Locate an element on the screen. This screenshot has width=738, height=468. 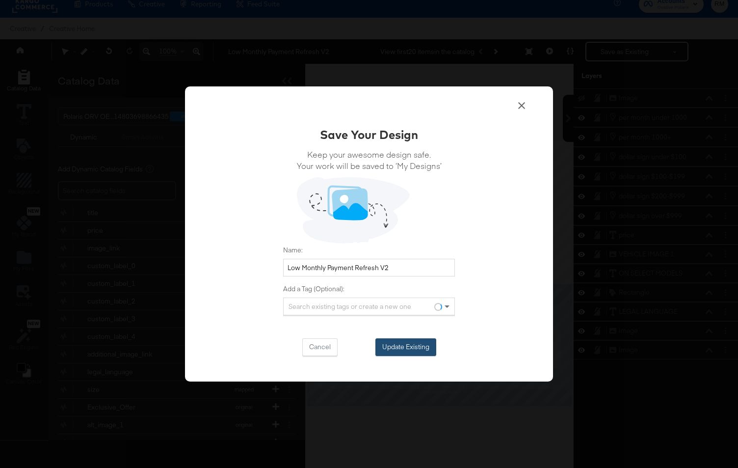
label: Name: is located at coordinates (369, 250).